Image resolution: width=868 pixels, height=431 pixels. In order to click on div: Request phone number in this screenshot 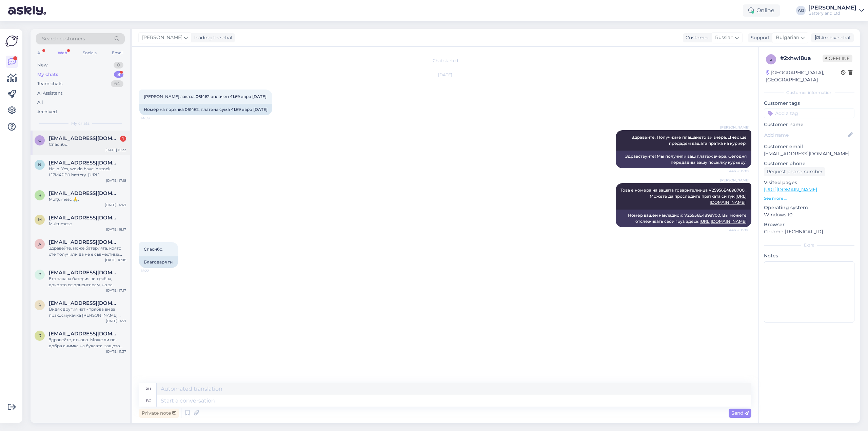, I will do `click(794, 172)`.